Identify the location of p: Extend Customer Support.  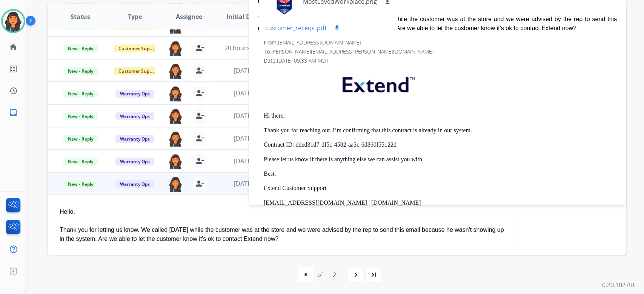
(441, 188).